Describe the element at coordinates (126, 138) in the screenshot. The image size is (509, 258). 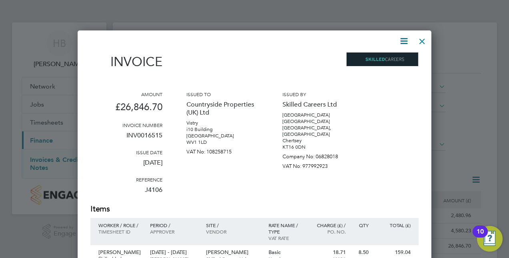
I see `p: INV0016515` at that location.